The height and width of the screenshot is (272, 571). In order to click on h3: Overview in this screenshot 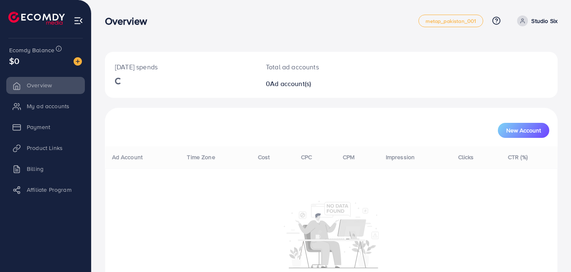, I will do `click(129, 21)`.